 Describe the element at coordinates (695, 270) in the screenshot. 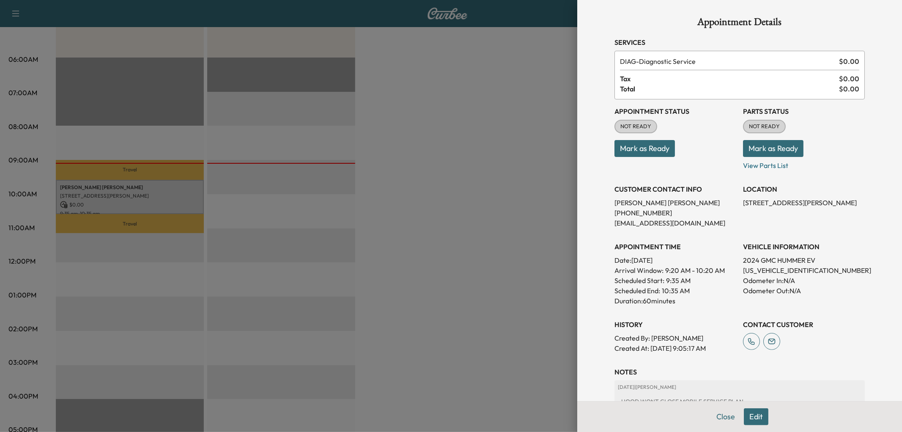

I see `span: 9:20 AM - 10:20 AM` at that location.